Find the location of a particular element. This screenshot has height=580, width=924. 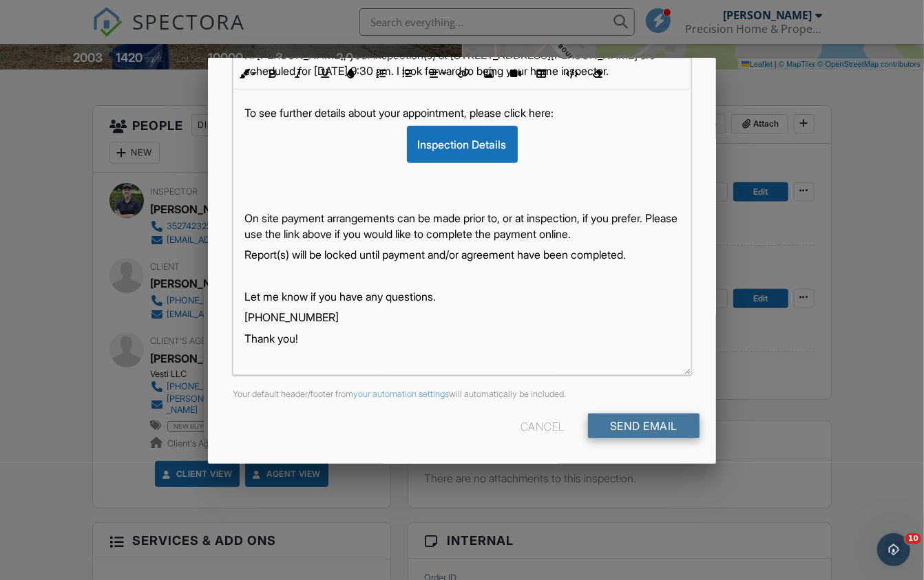

button: Colors is located at coordinates (351, 73).